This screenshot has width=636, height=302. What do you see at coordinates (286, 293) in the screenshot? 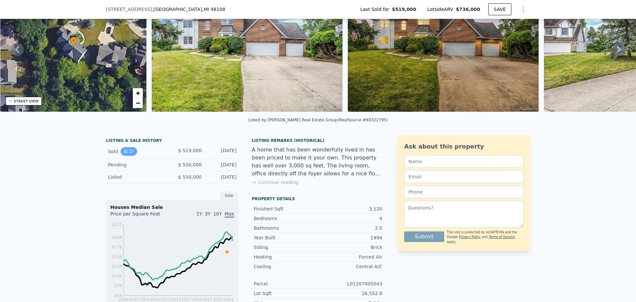
I see `div: Lot Sqft` at bounding box center [286, 293].